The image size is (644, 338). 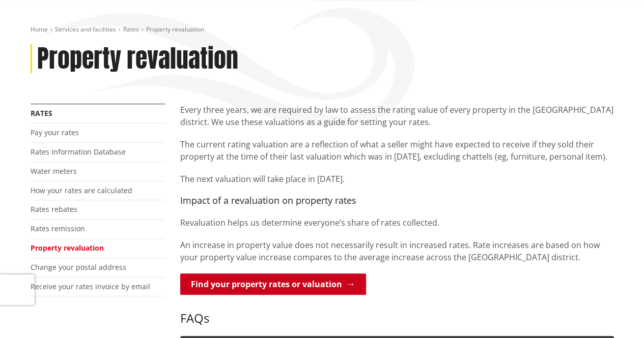 What do you see at coordinates (85, 29) in the screenshot?
I see `a: Services and facilities` at bounding box center [85, 29].